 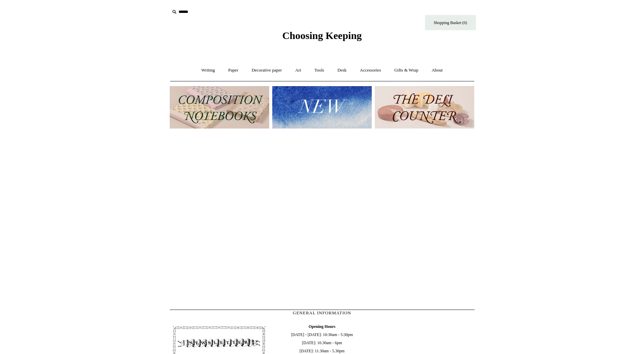 I want to click on a: Accessories, so click(x=370, y=70).